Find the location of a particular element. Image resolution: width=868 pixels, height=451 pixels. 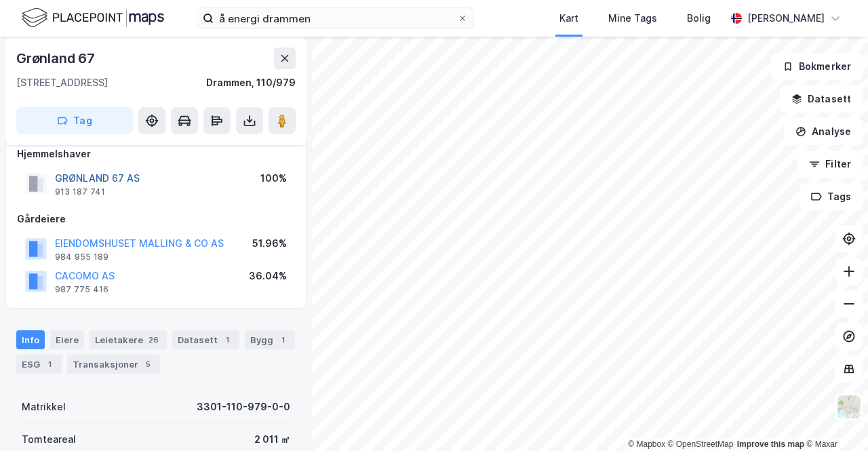

div: 984 955 189 is located at coordinates (82, 257).